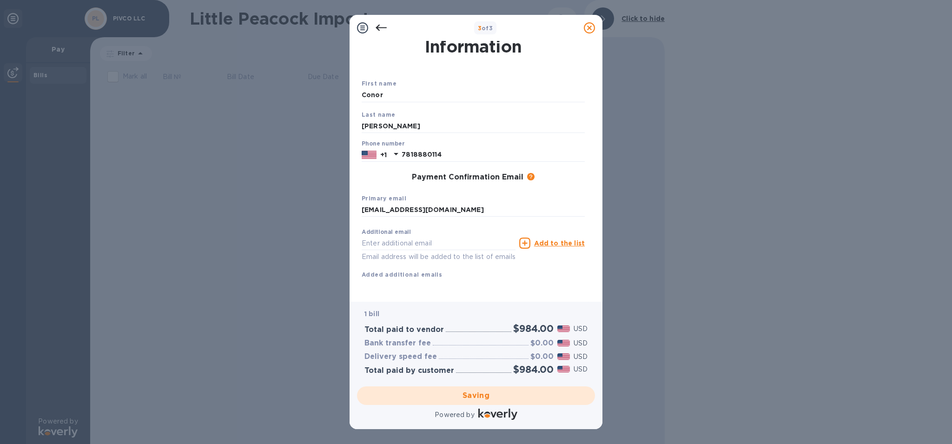  I want to click on p: Powered by, so click(454, 415).